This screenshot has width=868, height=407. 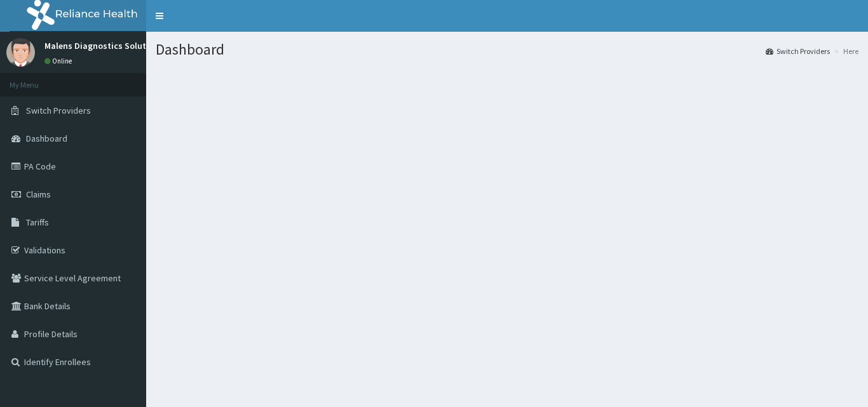 What do you see at coordinates (103, 46) in the screenshot?
I see `p: Malens Diagnostics Solutions` at bounding box center [103, 46].